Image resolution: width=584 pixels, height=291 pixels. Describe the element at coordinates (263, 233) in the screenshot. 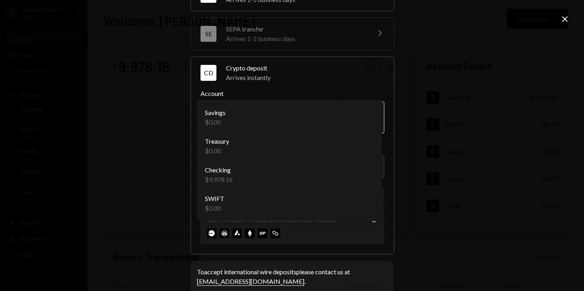

I see `img: optimism-mainnet` at that location.